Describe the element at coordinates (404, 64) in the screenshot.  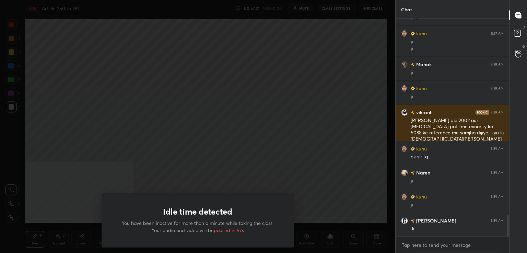
I see `img: c6948b4914544d7dbeddbd7d3c70e643.jpg` at that location.